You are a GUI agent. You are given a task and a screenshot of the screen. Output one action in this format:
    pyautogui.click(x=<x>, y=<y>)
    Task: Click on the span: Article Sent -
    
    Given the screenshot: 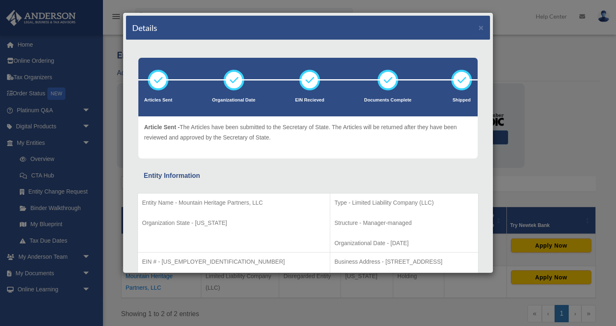 What is the action you would take?
    pyautogui.click(x=162, y=127)
    